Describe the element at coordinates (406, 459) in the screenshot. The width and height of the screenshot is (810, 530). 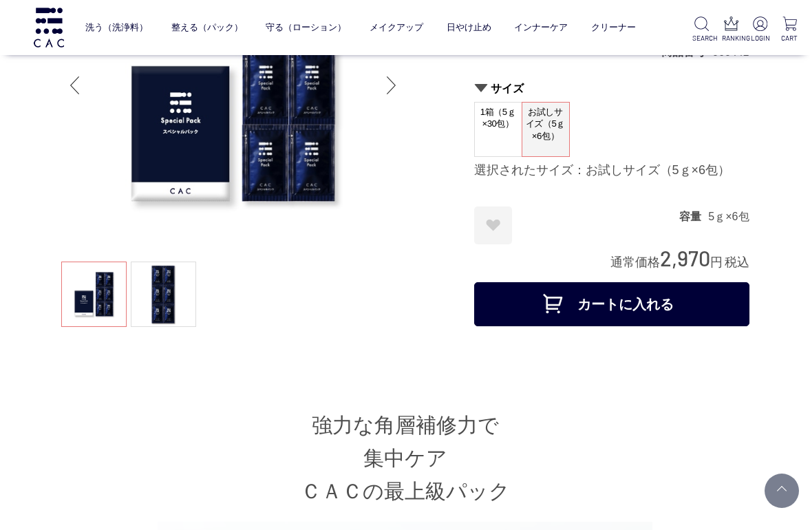
I see `h2: 強力な角層補修力で 集中ケア ＣＡＣの最上級パック` at that location.